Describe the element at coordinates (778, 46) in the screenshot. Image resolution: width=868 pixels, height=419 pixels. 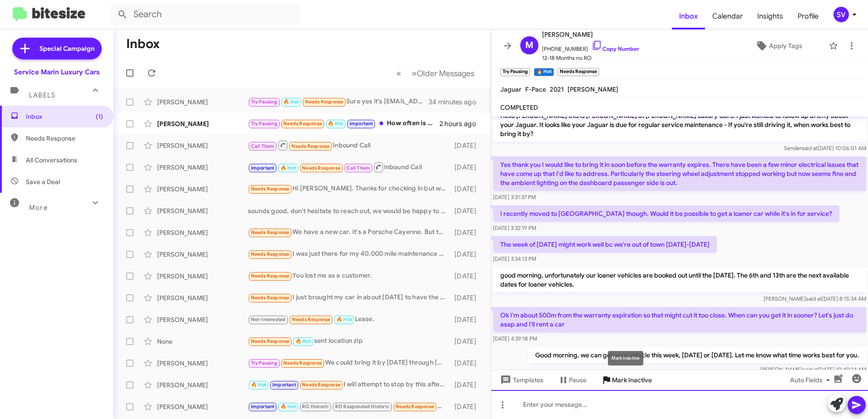
I see `button: Apply Tags` at that location.